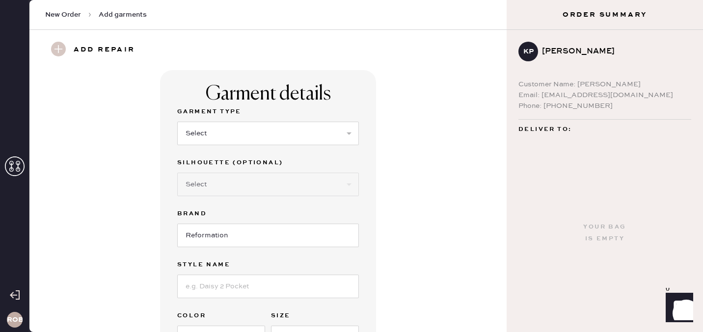 This screenshot has width=703, height=332. What do you see at coordinates (268, 287) in the screenshot?
I see `input: e.g. Daisy 2 Pocket` at bounding box center [268, 287].